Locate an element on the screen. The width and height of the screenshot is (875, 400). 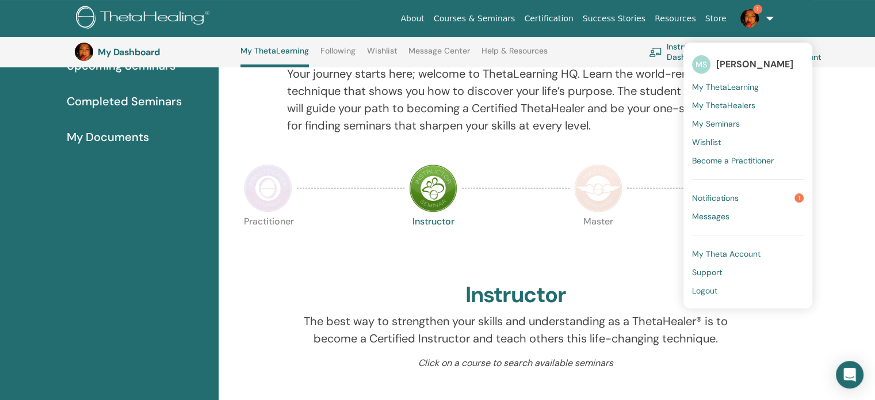
a: My Account is located at coordinates (803, 52).